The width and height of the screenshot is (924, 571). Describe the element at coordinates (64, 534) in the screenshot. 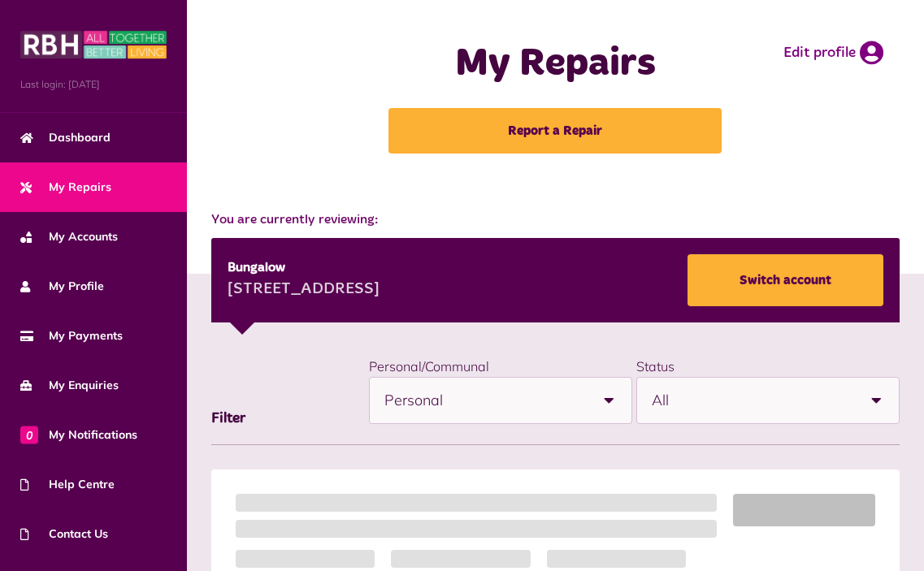

I see `span: Contact Us` at that location.